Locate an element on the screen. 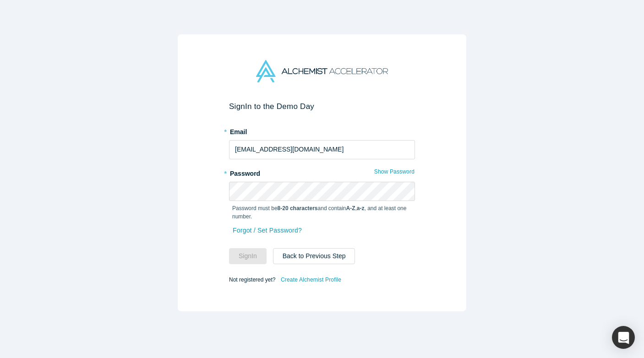 The width and height of the screenshot is (644, 358). button: Back to Previous Step is located at coordinates (314, 256).